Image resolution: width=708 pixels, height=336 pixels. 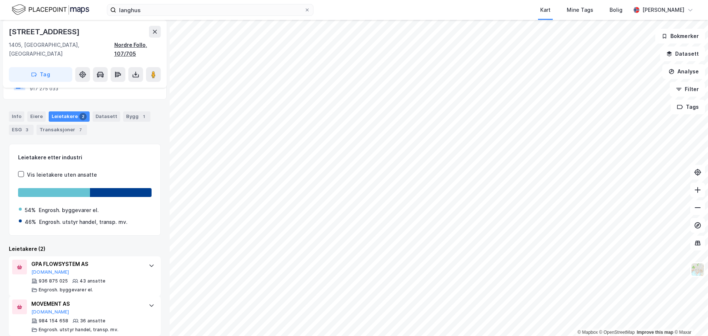 What do you see at coordinates (21, 130) in the screenshot?
I see `div: ESG` at bounding box center [21, 130].